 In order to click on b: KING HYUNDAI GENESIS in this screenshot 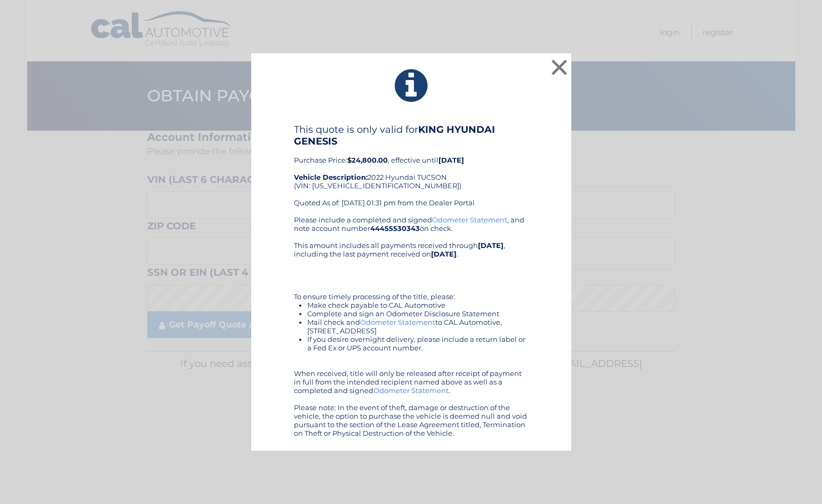, I will do `click(394, 135)`.